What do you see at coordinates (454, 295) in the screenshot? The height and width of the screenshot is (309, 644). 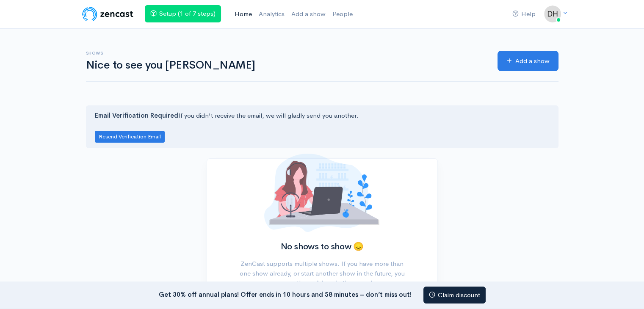 I see `a: Claim discount` at bounding box center [454, 295].